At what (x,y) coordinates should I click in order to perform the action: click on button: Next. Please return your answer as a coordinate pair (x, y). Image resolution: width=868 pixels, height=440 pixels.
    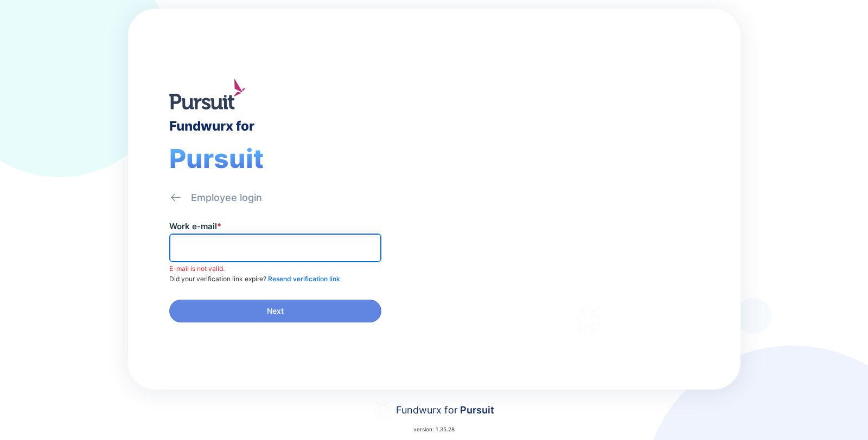
    Looking at the image, I should click on (275, 311).